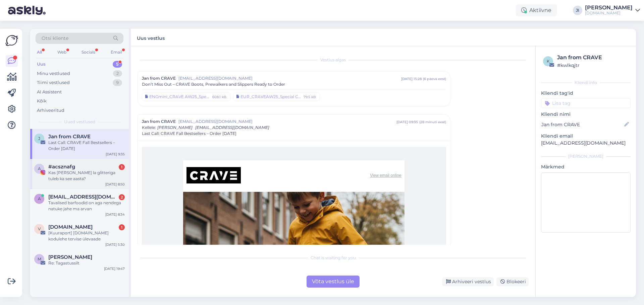 This screenshot has width=644, height=305. I want to click on div: JI, so click(578, 10).